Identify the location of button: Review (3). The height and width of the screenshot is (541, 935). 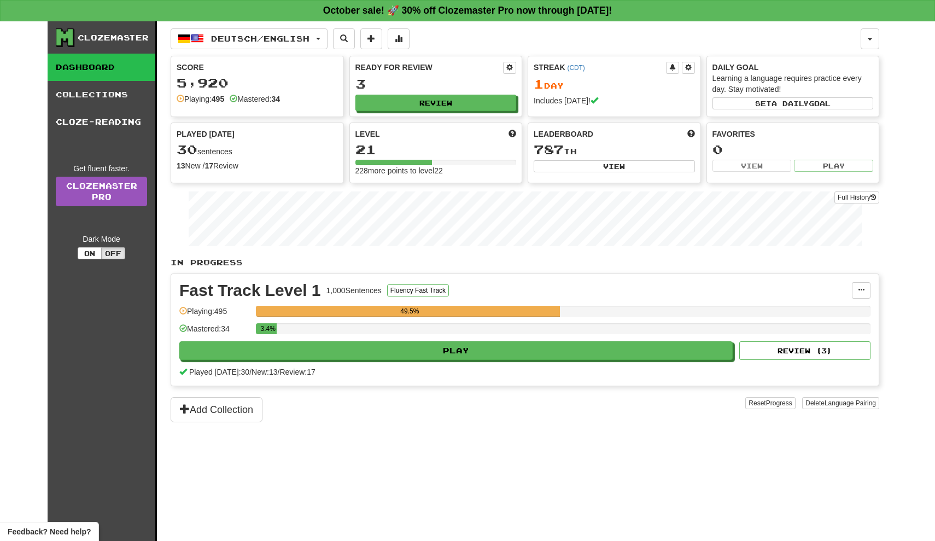
(805, 351).